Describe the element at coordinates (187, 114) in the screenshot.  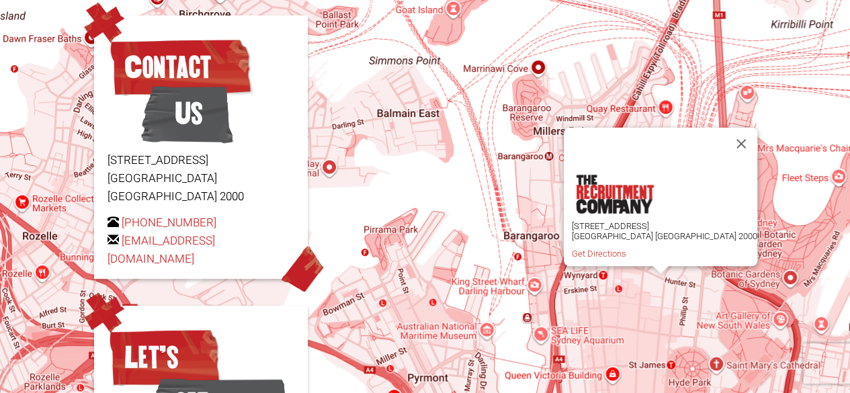
I see `span: Us` at that location.